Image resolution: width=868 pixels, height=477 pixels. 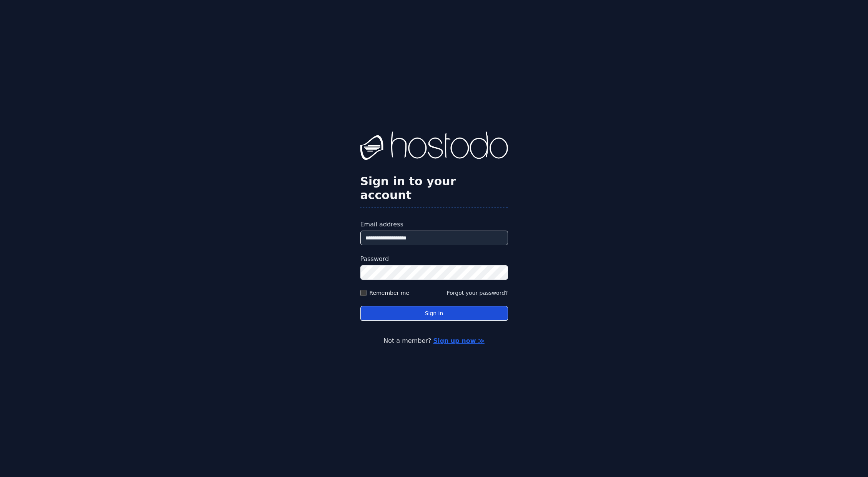 What do you see at coordinates (458, 341) in the screenshot?
I see `a: Sign up now ≫` at bounding box center [458, 341].